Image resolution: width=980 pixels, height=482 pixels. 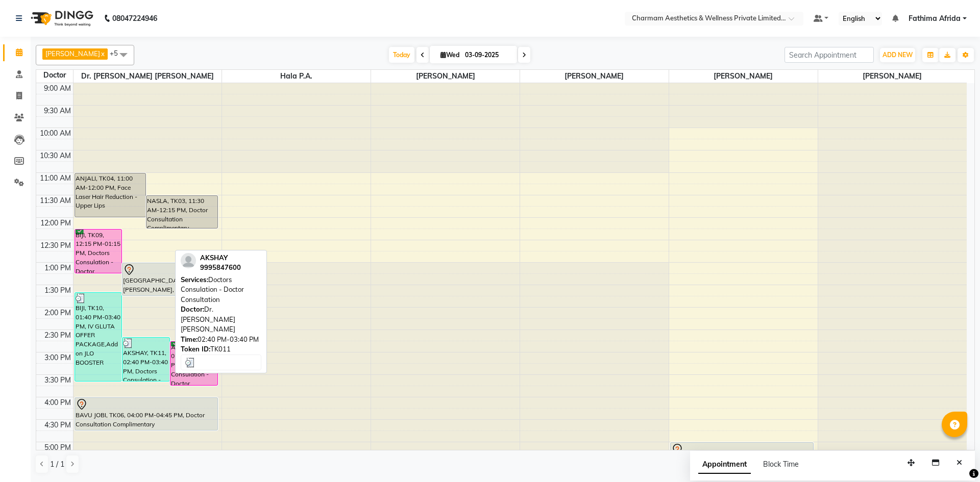 What do you see at coordinates (102, 53) in the screenshot?
I see `a: x` at bounding box center [102, 53].